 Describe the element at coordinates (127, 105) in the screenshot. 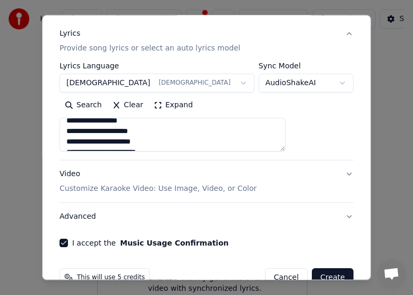

I see `button: Clear` at that location.